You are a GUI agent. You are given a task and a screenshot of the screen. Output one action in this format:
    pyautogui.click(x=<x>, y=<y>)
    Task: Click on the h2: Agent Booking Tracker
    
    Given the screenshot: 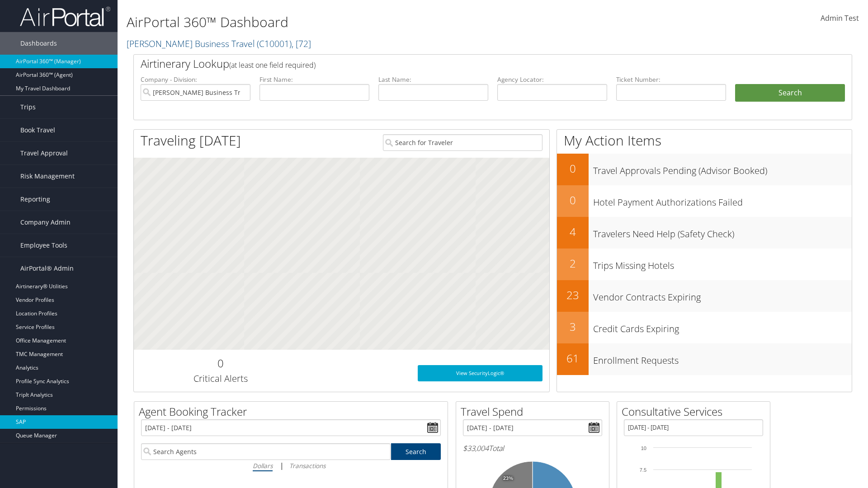 What is the action you would take?
    pyautogui.click(x=293, y=412)
    